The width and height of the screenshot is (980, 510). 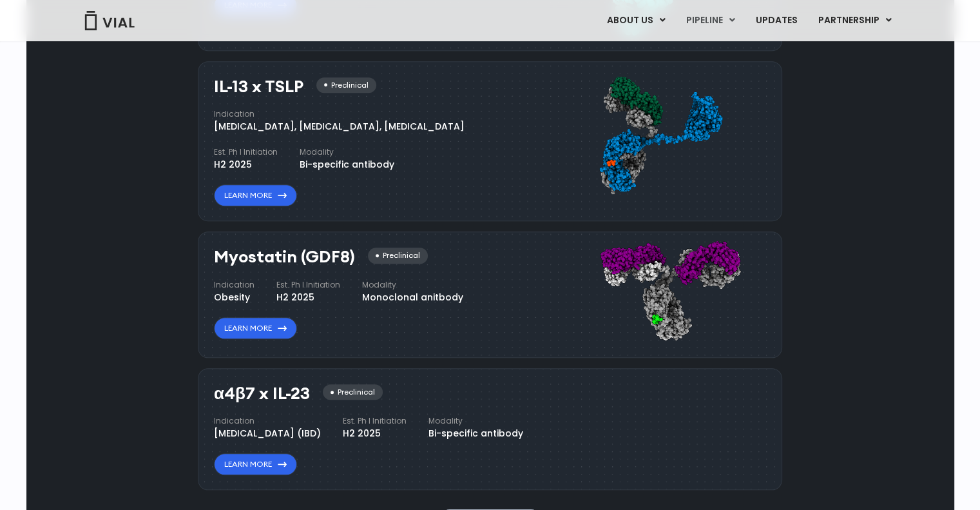 I want to click on h3: Myostatin (GDF8), so click(x=284, y=256).